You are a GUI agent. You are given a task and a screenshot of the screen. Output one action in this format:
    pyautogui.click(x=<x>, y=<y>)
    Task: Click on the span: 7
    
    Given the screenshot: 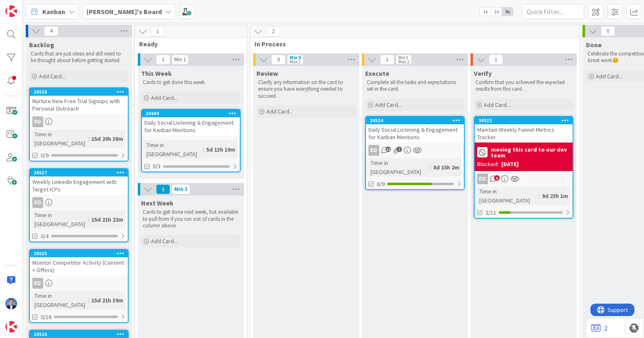 What is the action you would take?
    pyautogui.click(x=399, y=149)
    